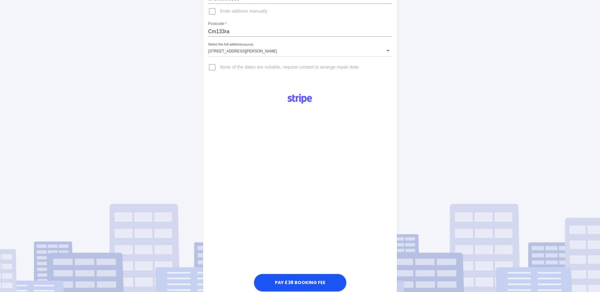 This screenshot has width=600, height=292. I want to click on label: Select the full address, so click(231, 45).